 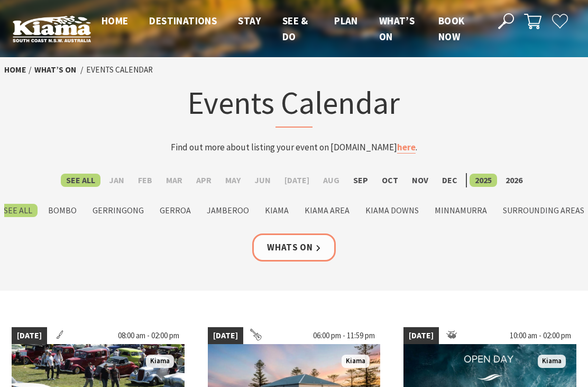 What do you see at coordinates (63, 210) in the screenshot?
I see `label: Bombo` at bounding box center [63, 210].